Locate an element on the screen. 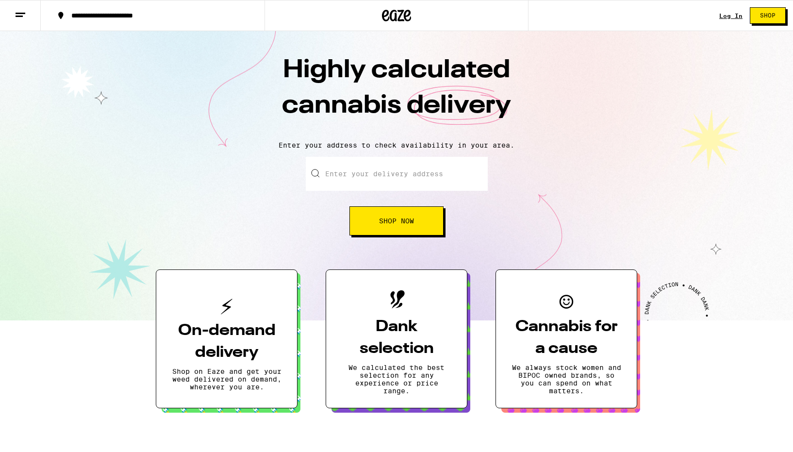  h3: Cannabis for a cause is located at coordinates (566, 338).